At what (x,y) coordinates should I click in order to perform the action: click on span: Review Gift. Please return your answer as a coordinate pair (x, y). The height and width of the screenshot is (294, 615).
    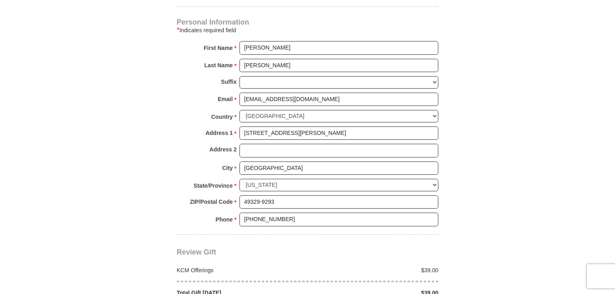
    Looking at the image, I should click on (197, 252).